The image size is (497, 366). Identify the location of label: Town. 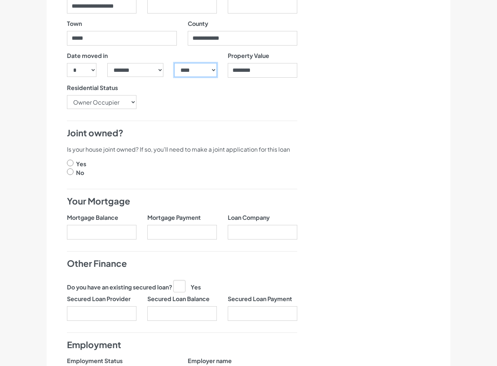
(74, 24).